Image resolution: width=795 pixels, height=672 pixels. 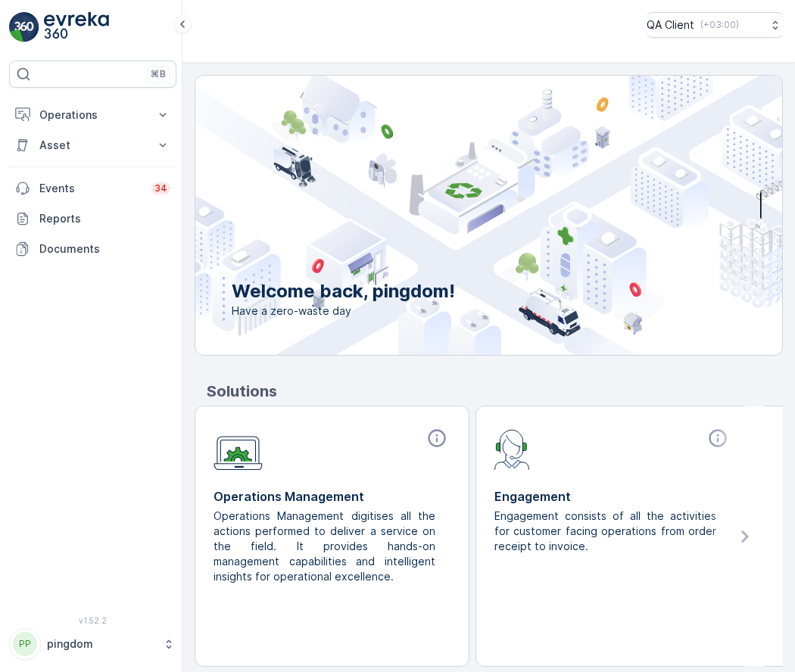 I want to click on p: pingdom, so click(x=101, y=644).